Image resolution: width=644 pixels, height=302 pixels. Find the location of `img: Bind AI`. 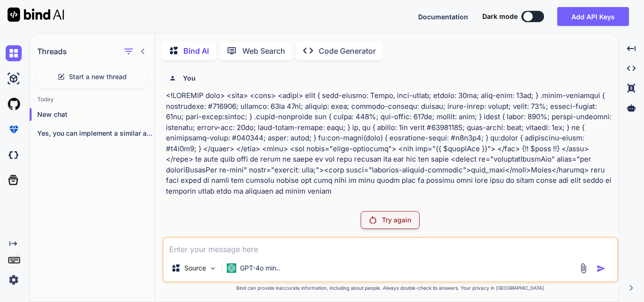

img: Bind AI is located at coordinates (36, 15).